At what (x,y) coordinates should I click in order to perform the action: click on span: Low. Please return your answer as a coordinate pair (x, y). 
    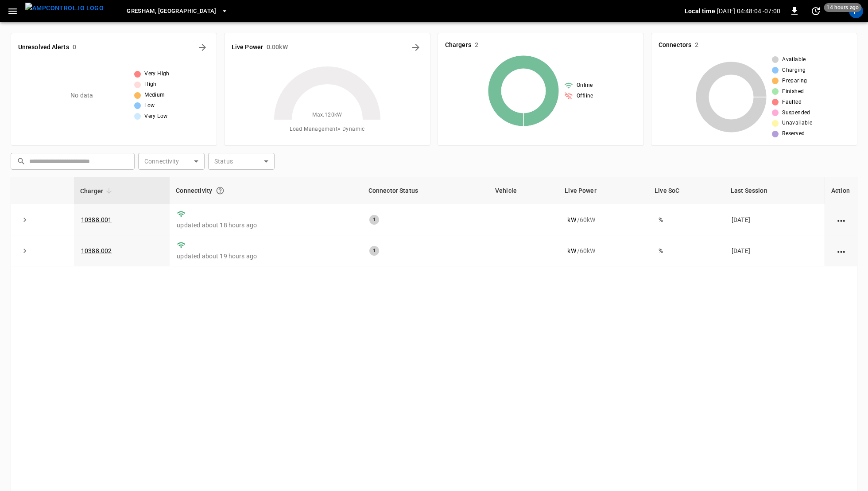
    Looking at the image, I should click on (149, 106).